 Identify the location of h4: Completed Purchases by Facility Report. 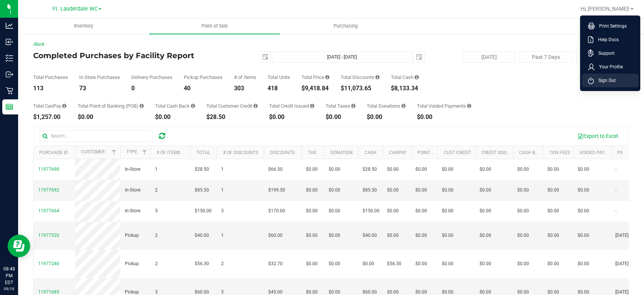
(132, 55).